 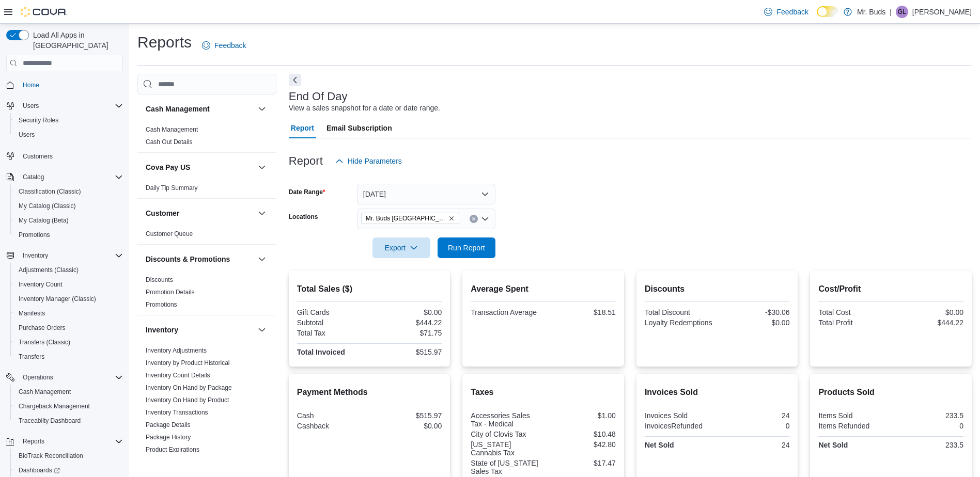 What do you see at coordinates (318, 96) in the screenshot?
I see `h3: End Of Day` at bounding box center [318, 96].